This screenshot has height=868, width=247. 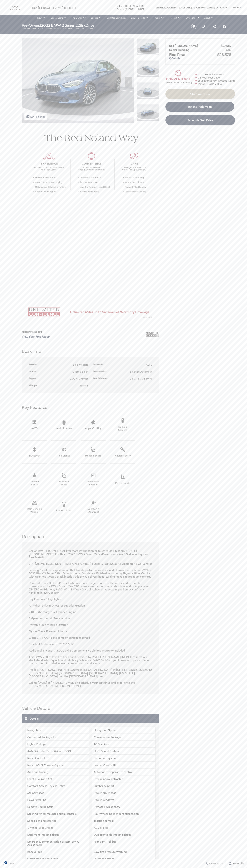 I want to click on li: Traction control, so click(x=124, y=821).